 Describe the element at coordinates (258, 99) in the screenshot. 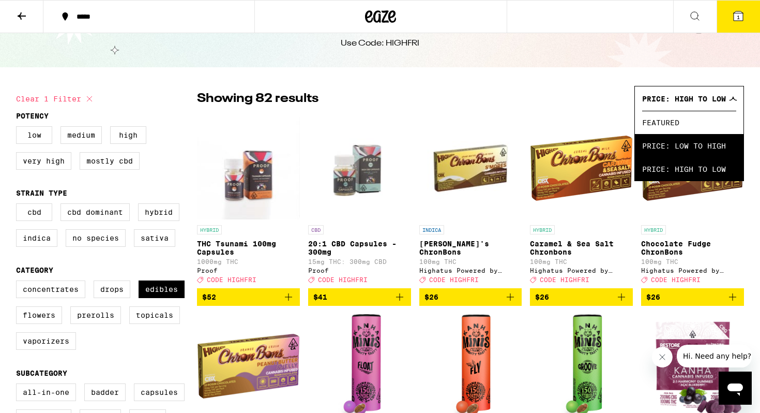

I see `p: Showing 82 results` at that location.